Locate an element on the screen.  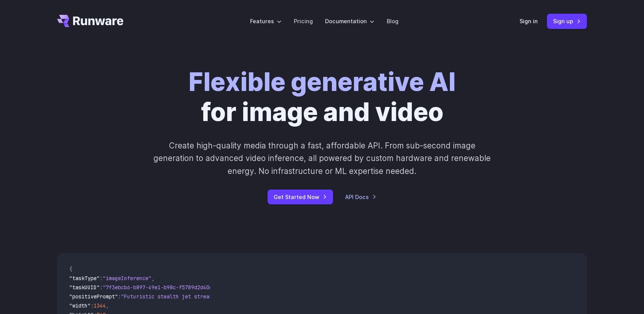
span: "7f3ebcb6-b897-49e1-b98c-f5789d2d40d7" is located at coordinates (161, 287).